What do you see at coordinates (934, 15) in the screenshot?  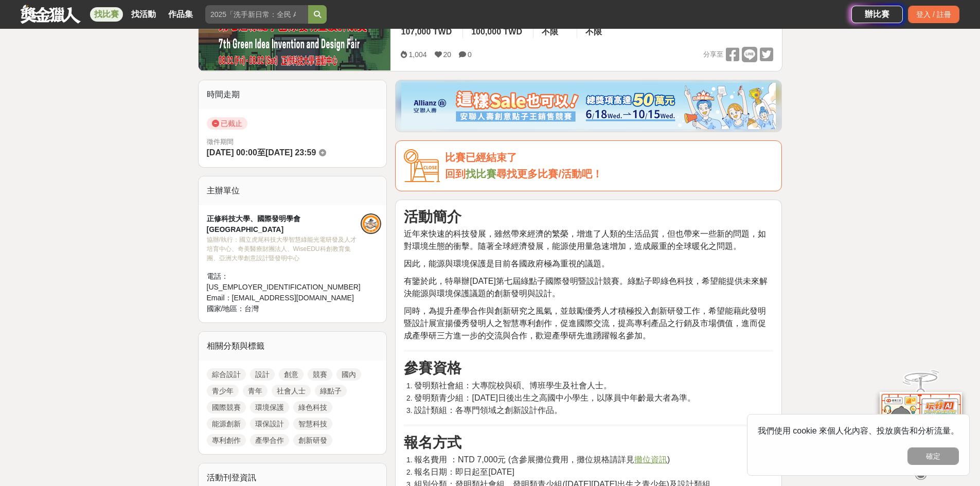 I see `div: 登入 / 註冊` at bounding box center [934, 15].